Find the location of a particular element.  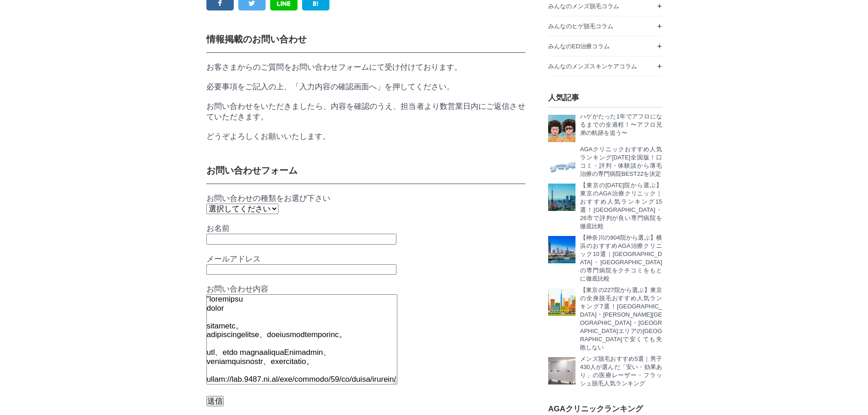

p: 必要事項をご記入の上、「入力内容の確認画面へ」を押してください。 is located at coordinates (366, 87).